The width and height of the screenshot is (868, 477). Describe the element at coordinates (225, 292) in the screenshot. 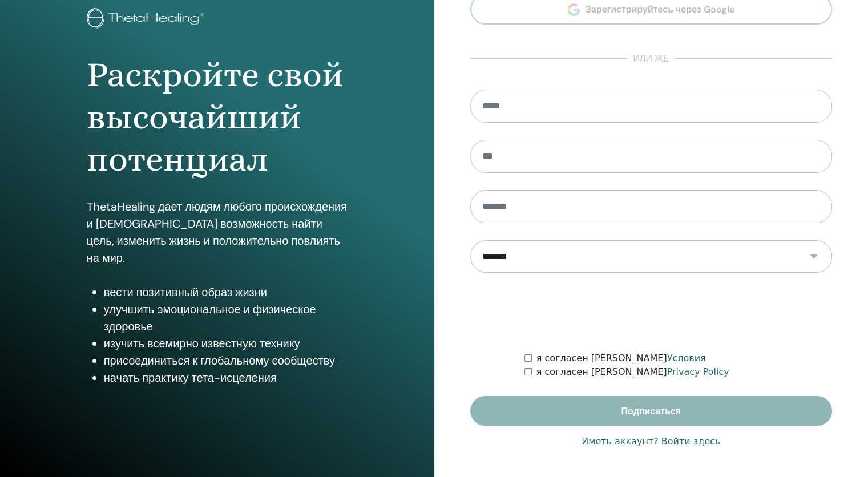

I see `li: вести позитивный образ жизни` at that location.